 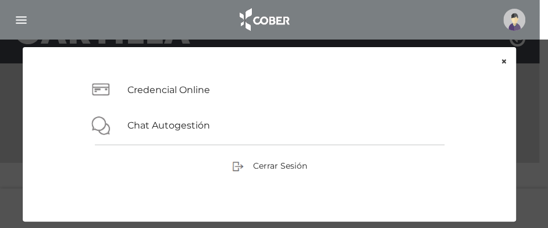 What do you see at coordinates (270, 165) in the screenshot?
I see `a: Cerrar Sesión` at bounding box center [270, 165].